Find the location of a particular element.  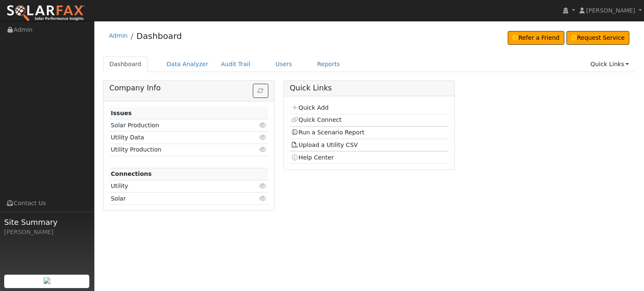

a: Quick Links is located at coordinates (610, 64).